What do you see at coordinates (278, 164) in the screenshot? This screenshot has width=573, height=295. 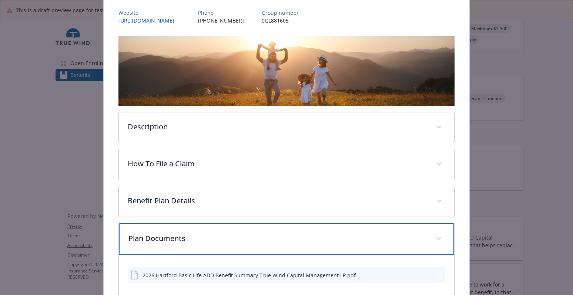 I see `p: How To File a Claim` at bounding box center [278, 164].